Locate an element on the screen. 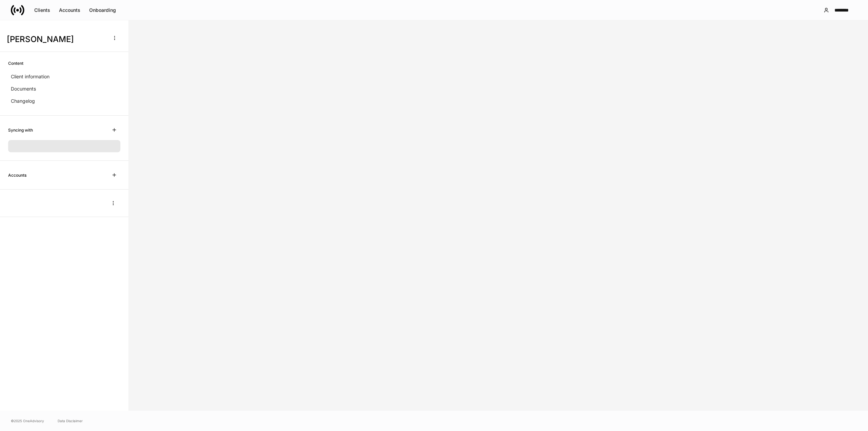 The image size is (868, 431). a: Client information is located at coordinates (64, 77).